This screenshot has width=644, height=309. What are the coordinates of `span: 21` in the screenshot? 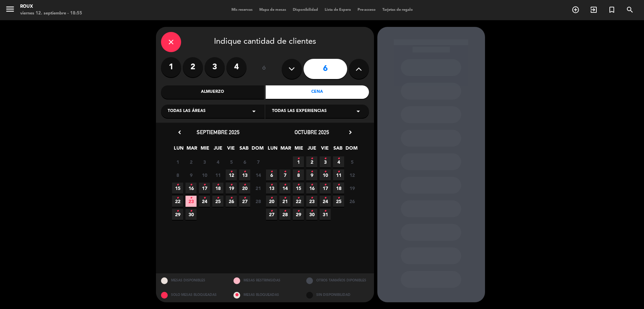 It's located at (258, 188).